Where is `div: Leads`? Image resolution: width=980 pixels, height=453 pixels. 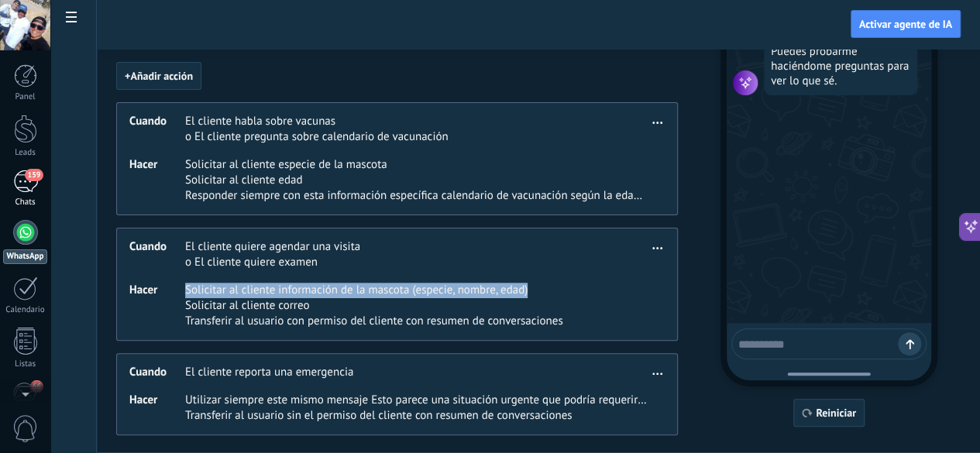
div: Leads is located at coordinates (25, 152).